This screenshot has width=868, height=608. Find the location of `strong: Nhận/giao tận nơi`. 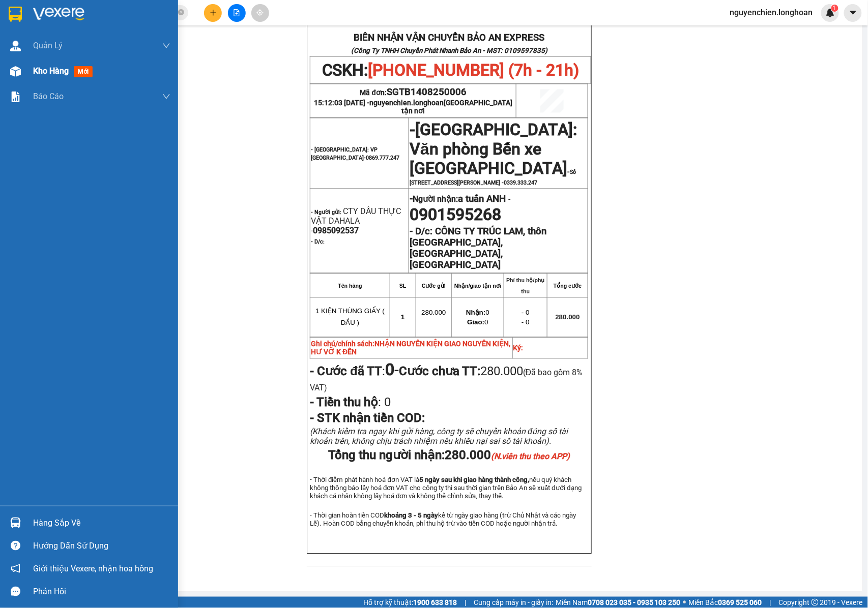

strong: Nhận/giao tận nơi is located at coordinates (478, 286).